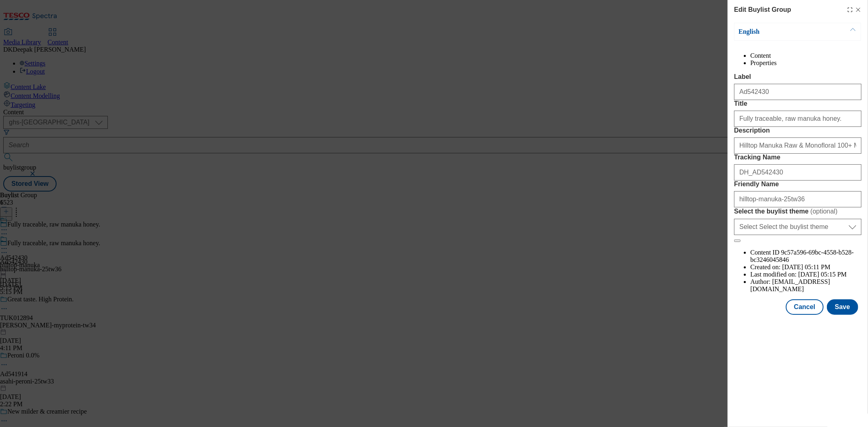 Image resolution: width=868 pixels, height=427 pixels. Describe the element at coordinates (762, 9) in the screenshot. I see `h4: Edit Buylist Group` at that location.